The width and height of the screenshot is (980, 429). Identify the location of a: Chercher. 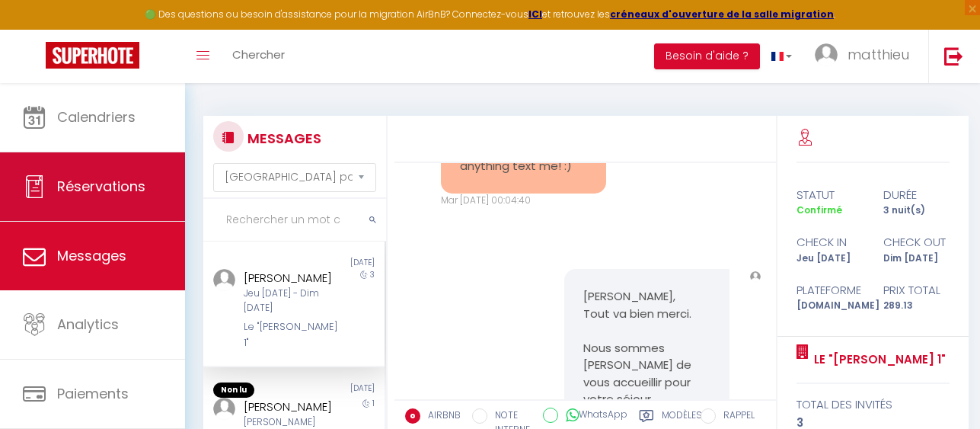
(258, 56).